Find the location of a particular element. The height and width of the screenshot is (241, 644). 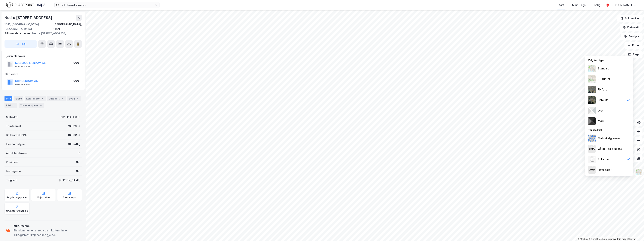

div: Mine Tags is located at coordinates (579, 5).